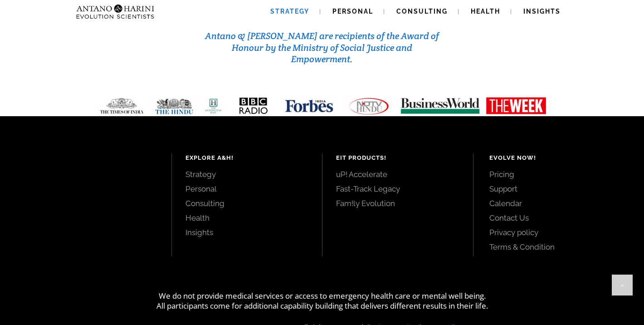 The height and width of the screenshot is (325, 644). Describe the element at coordinates (557, 247) in the screenshot. I see `a: Terms & Condition` at that location.